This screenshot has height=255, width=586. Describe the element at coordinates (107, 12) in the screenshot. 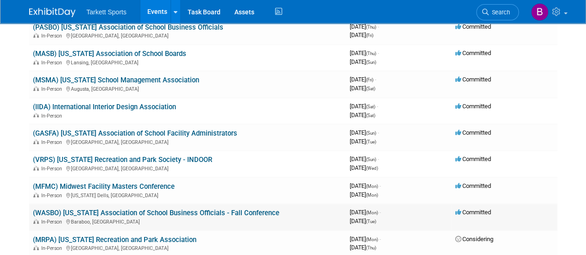

I see `span: Tarkett Sports` at that location.